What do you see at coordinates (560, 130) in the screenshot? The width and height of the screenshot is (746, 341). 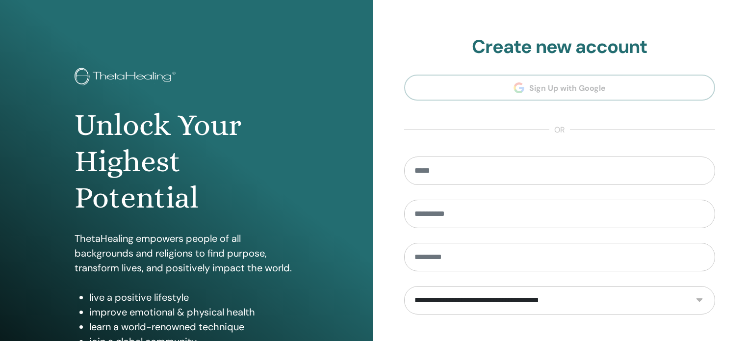 I see `span: or` at bounding box center [560, 130].